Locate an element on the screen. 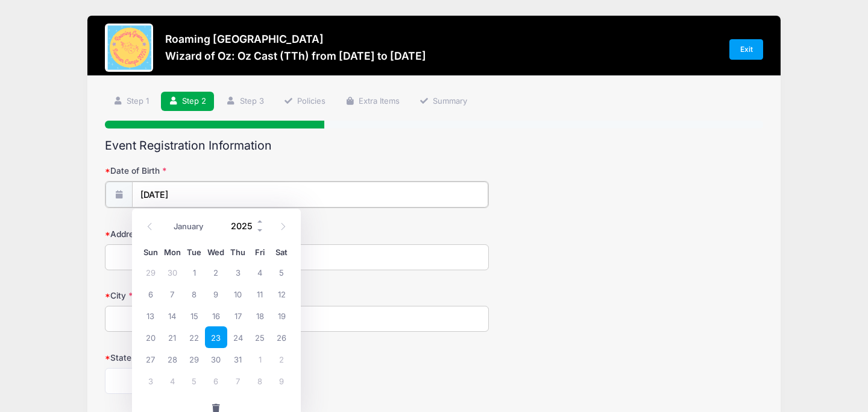 Image resolution: width=868 pixels, height=412 pixels. span: July 9, 2025 is located at coordinates (216, 294).